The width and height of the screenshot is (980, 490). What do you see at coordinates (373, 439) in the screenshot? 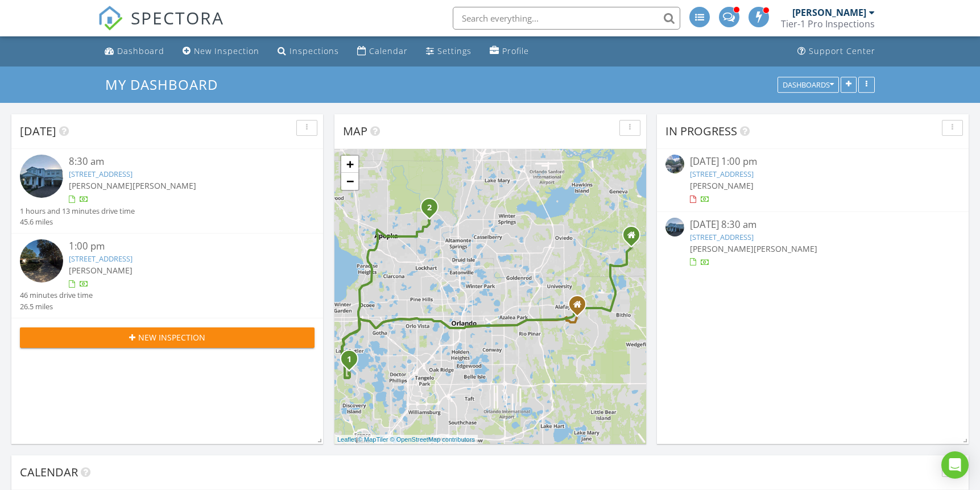
I see `a: © MapTiler` at bounding box center [373, 439].